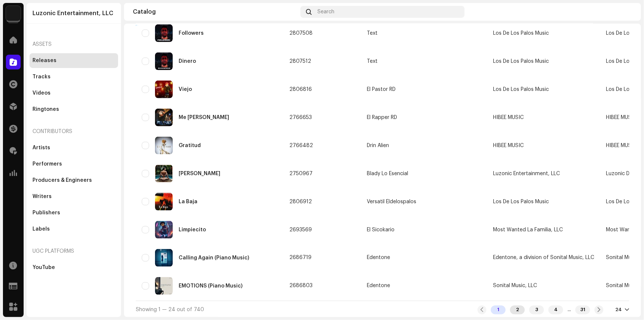 This screenshot has width=644, height=320. Describe the element at coordinates (326, 12) in the screenshot. I see `span: Search` at that location.